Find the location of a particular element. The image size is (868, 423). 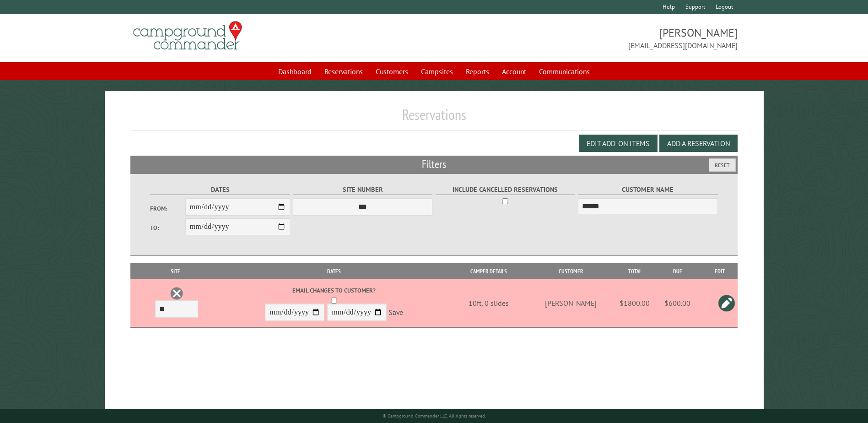

label: Customer Name is located at coordinates (648, 189).